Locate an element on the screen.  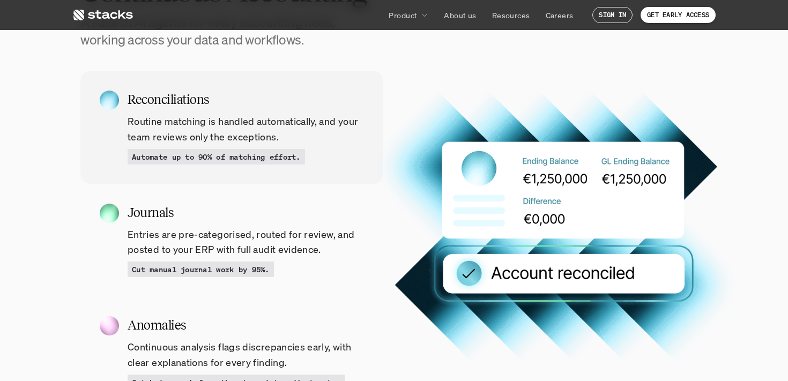
a: About us is located at coordinates (460, 15).